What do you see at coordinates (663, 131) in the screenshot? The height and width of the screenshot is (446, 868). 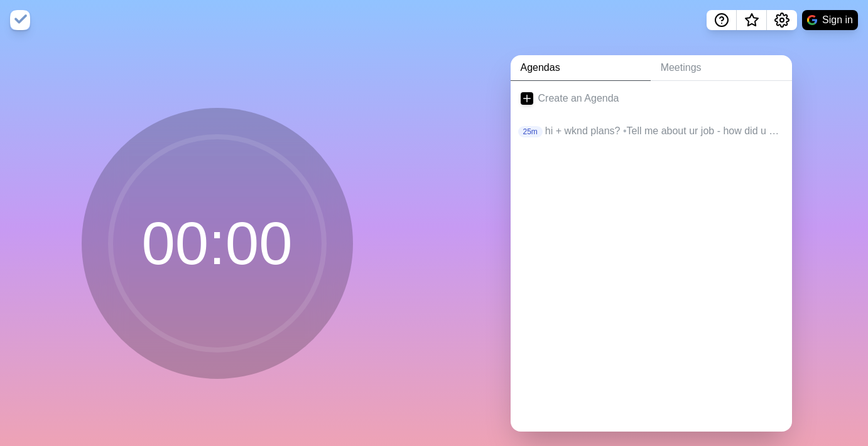 I see `p: hi + wknd plans? Tell me about ur job - how did u get into it? was it always your dream?` at bounding box center [663, 131].